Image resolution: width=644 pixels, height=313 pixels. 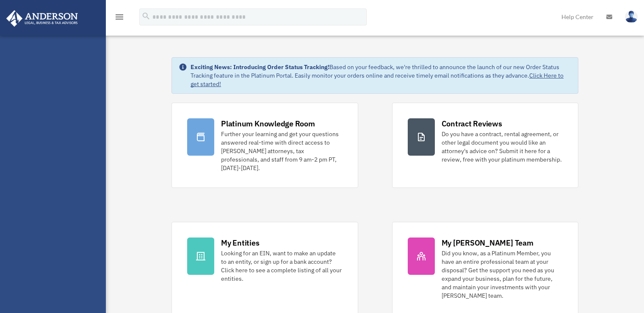 What do you see at coordinates (42, 18) in the screenshot?
I see `img: Anderson Advisors Platinum Portal` at bounding box center [42, 18].